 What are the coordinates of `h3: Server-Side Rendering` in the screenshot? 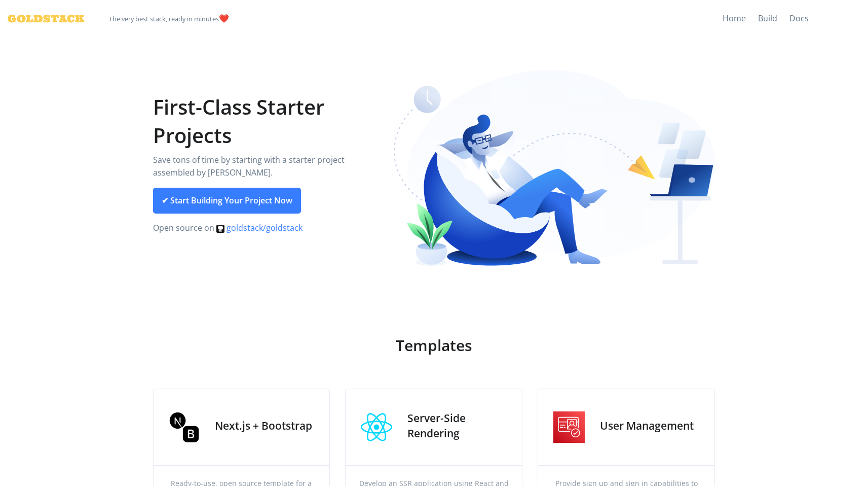 It's located at (456, 425).